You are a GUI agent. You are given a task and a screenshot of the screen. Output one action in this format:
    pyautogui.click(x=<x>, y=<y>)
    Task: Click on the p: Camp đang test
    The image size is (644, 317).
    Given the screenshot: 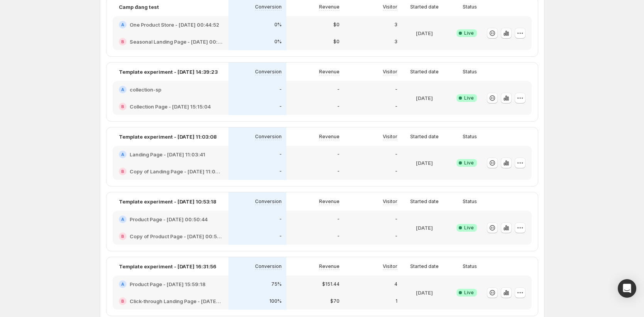 What is the action you would take?
    pyautogui.click(x=139, y=7)
    